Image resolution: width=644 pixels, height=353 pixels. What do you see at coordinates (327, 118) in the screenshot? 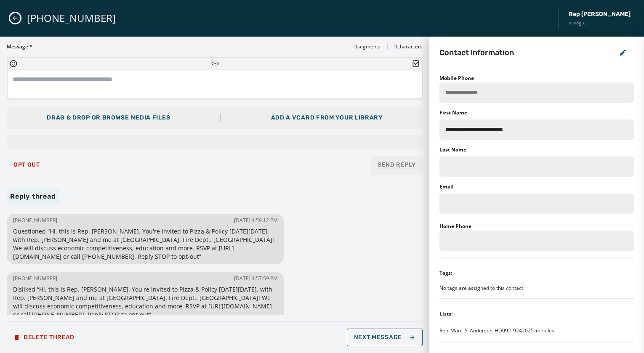
I see `div: Add a vCard from your library` at bounding box center [327, 118].